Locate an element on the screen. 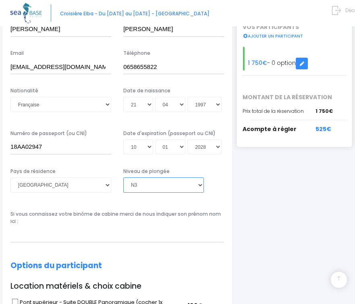  label: Téléphone is located at coordinates (137, 53).